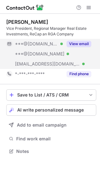  I want to click on span: Find work email, so click(55, 139).